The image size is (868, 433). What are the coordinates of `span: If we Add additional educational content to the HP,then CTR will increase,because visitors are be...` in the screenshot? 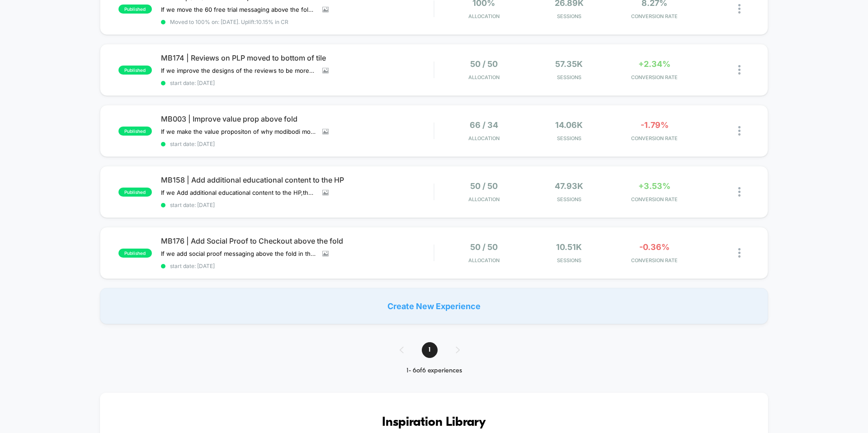 It's located at (239, 193).